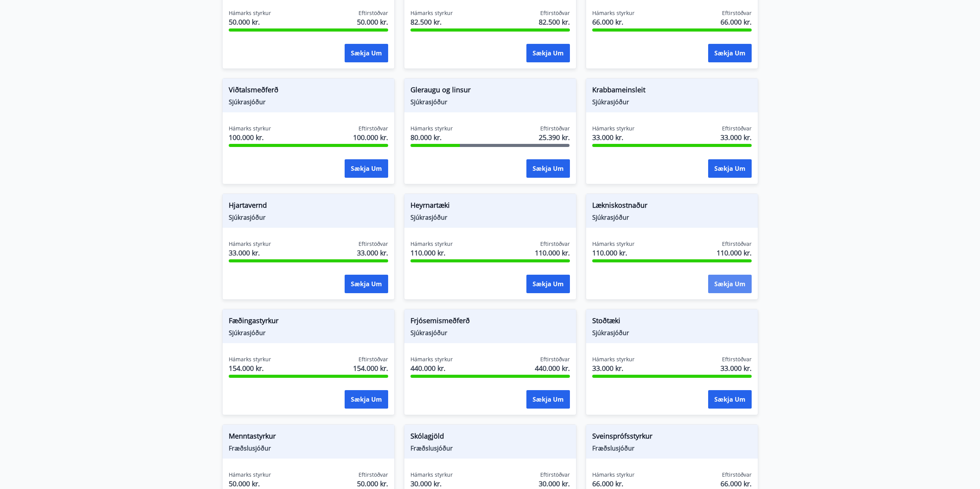  Describe the element at coordinates (309, 91) in the screenshot. I see `span: Viðtalsmeðferð` at that location.